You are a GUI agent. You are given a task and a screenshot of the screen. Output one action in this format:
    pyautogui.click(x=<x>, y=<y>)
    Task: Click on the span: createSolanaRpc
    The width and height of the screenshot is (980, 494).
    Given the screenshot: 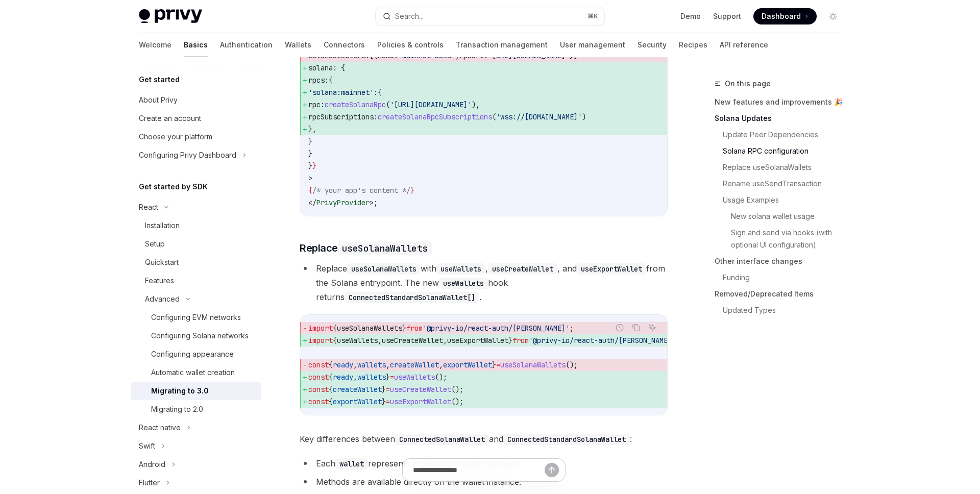 What is the action you would take?
    pyautogui.click(x=355, y=105)
    